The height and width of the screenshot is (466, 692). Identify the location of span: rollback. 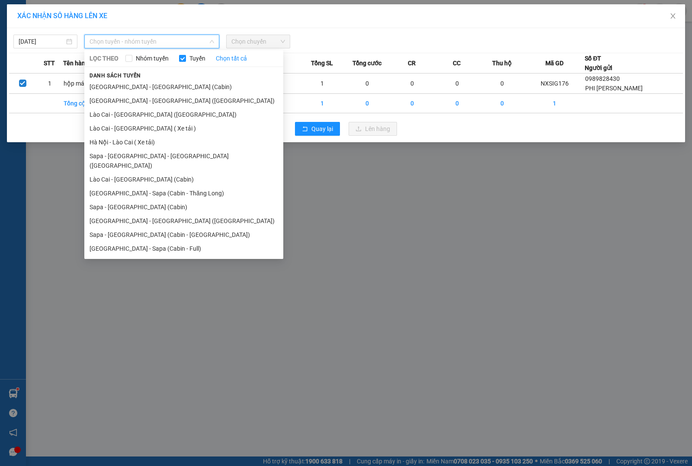
(305, 129).